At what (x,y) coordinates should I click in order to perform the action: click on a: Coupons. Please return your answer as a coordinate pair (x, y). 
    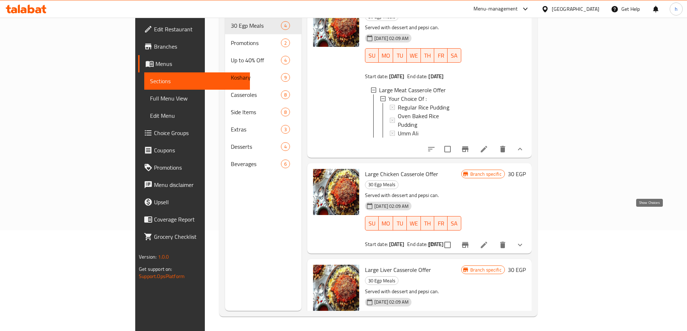
    Looking at the image, I should click on (194, 150).